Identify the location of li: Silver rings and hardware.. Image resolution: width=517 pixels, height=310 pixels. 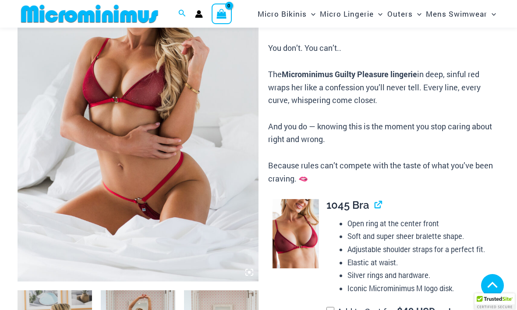
(423, 275).